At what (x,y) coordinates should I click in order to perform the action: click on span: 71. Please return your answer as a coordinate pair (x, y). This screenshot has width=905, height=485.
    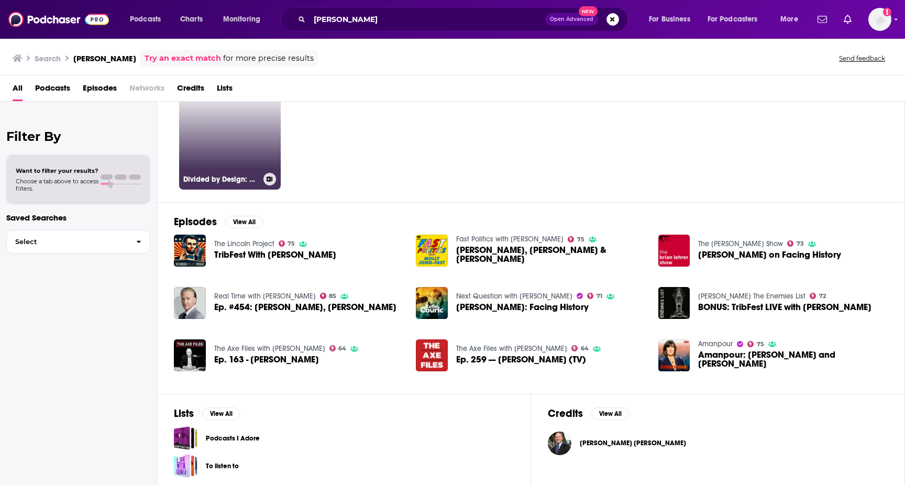
    Looking at the image, I should click on (599, 296).